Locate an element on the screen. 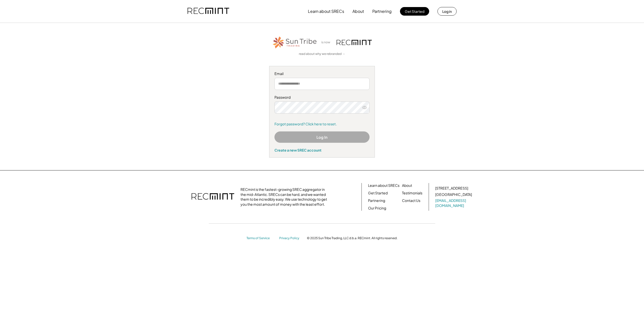  div: RECmint is the fastest-growing SREC aggregator in the mid-Atlantic. SRECs can be hard, and we wan... is located at coordinates (285, 197).